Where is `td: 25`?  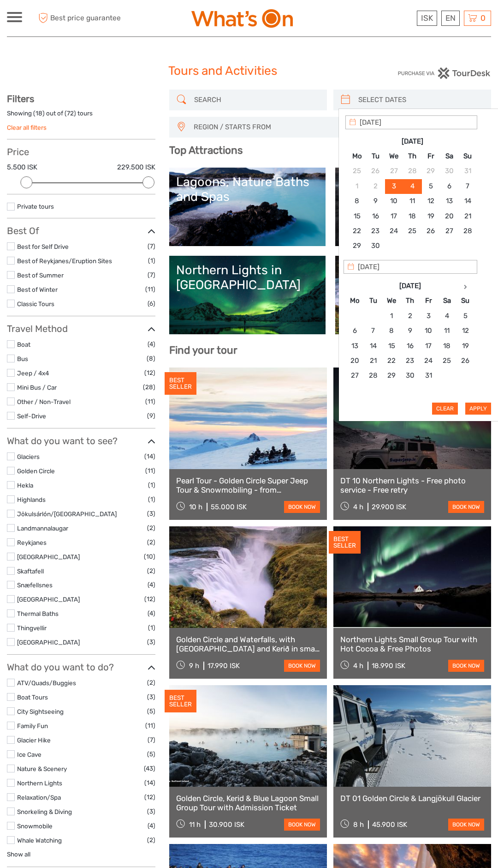
td: 25 is located at coordinates (447, 360).